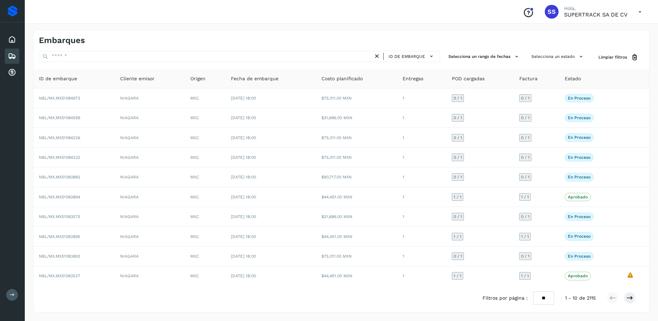 This screenshot has width=658, height=321. Describe the element at coordinates (60, 256) in the screenshot. I see `span: NBL/MX.MX51083893` at that location.